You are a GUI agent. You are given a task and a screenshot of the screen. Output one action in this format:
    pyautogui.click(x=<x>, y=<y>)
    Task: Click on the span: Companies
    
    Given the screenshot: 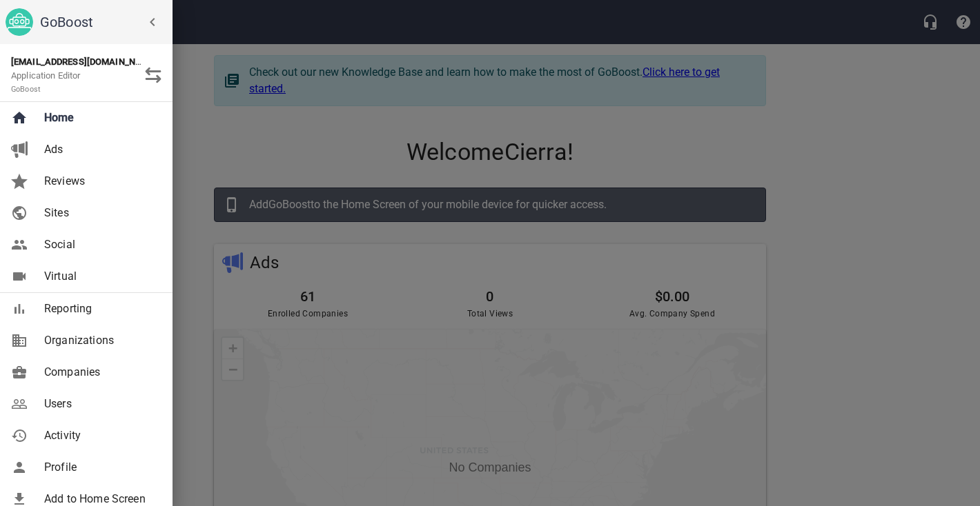 What is the action you would take?
    pyautogui.click(x=100, y=372)
    